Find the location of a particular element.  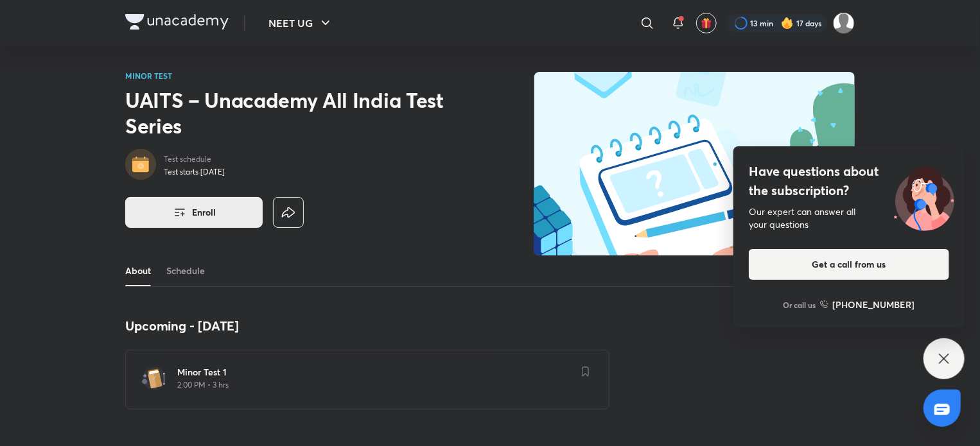

img: streak is located at coordinates (787, 23).